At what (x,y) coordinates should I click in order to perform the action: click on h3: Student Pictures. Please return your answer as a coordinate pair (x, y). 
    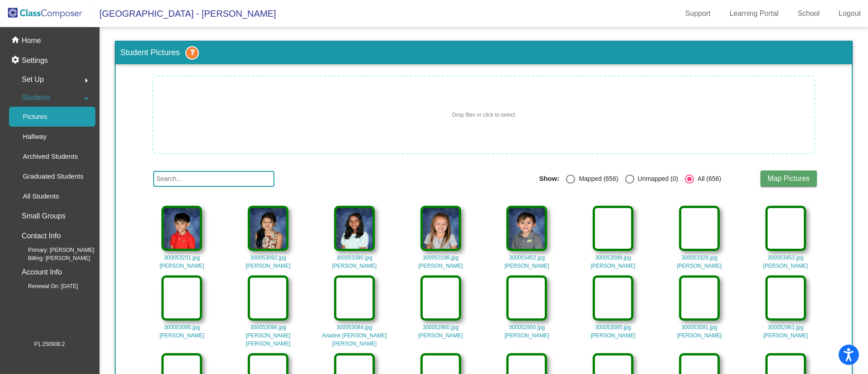
    Looking at the image, I should click on (484, 53).